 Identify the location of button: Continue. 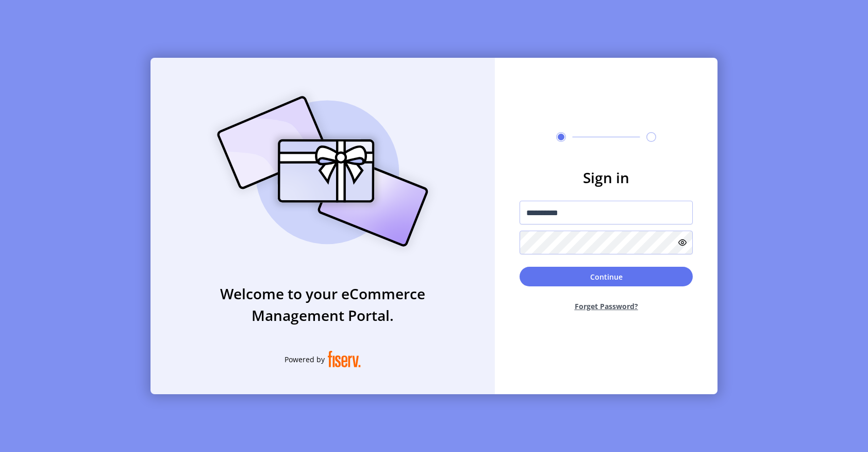
(606, 276).